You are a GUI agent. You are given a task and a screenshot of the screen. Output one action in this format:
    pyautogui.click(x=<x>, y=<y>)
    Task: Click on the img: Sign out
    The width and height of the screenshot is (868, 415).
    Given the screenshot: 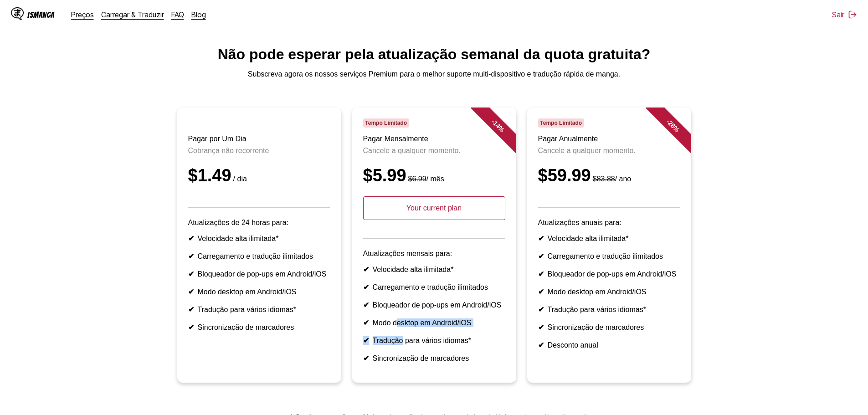 What is the action you would take?
    pyautogui.click(x=853, y=14)
    